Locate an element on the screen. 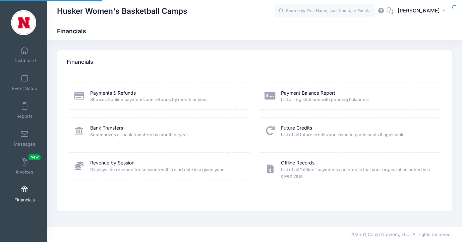 Image resolution: width=462 pixels, height=242 pixels. a: Reports is located at coordinates (24, 110).